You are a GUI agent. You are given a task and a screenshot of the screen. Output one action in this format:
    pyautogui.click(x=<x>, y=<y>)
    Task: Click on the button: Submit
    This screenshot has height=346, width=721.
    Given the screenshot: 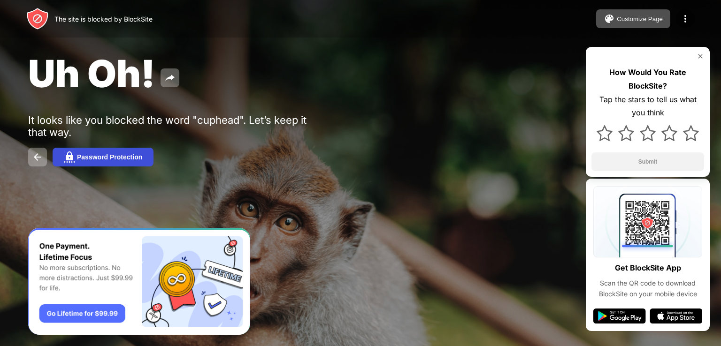 What is the action you would take?
    pyautogui.click(x=648, y=162)
    